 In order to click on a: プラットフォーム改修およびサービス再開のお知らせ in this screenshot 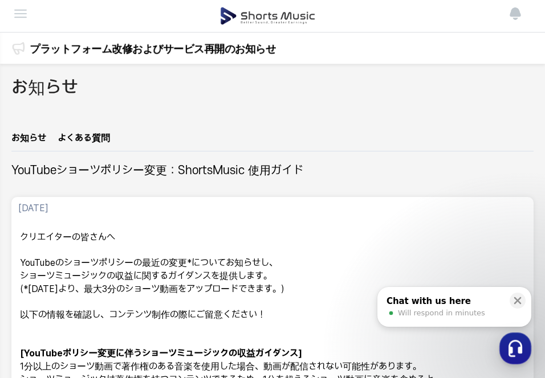, I will do `click(153, 48)`.